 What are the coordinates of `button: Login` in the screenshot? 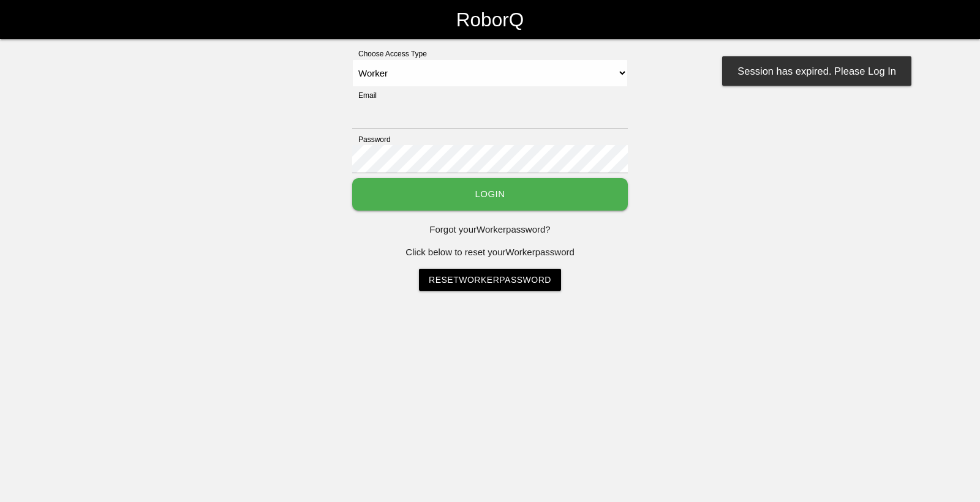 It's located at (490, 194).